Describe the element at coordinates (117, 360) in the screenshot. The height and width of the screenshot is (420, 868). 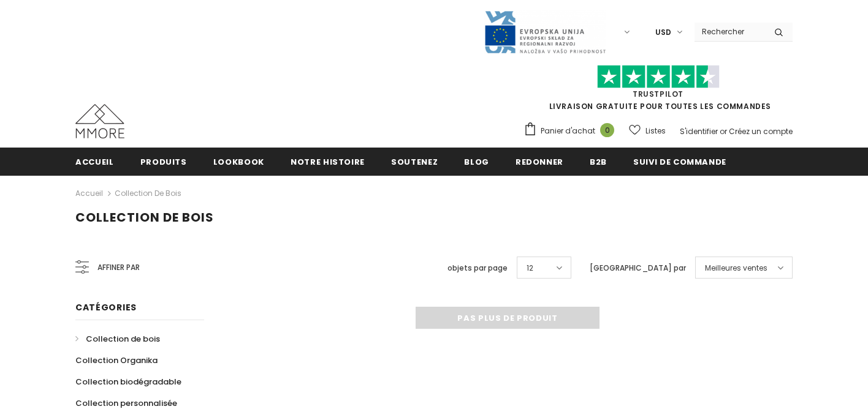
I see `span: Collection Organika` at that location.